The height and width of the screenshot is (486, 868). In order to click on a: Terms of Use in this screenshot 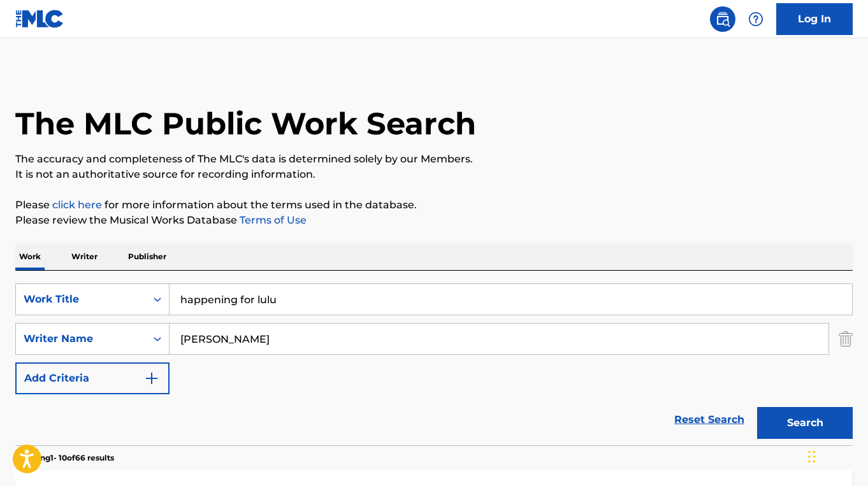, I will do `click(272, 220)`.